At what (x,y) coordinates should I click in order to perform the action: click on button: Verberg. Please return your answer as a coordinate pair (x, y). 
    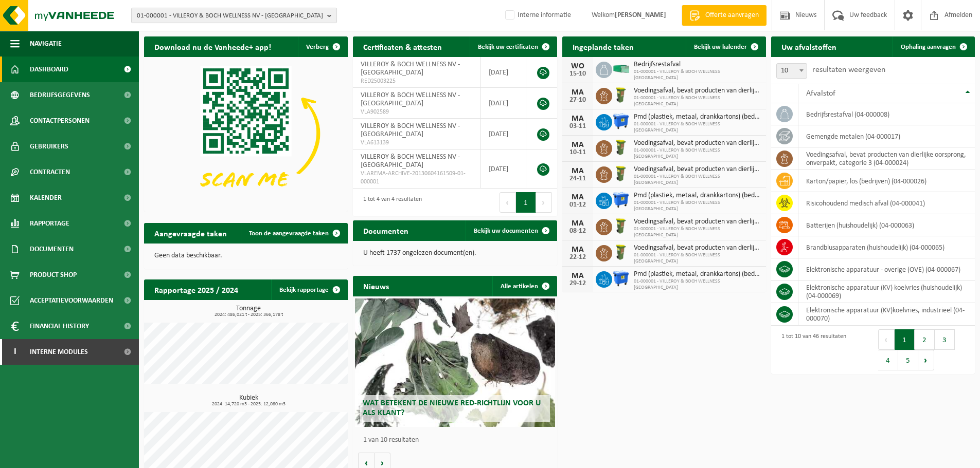
    Looking at the image, I should click on (322, 47).